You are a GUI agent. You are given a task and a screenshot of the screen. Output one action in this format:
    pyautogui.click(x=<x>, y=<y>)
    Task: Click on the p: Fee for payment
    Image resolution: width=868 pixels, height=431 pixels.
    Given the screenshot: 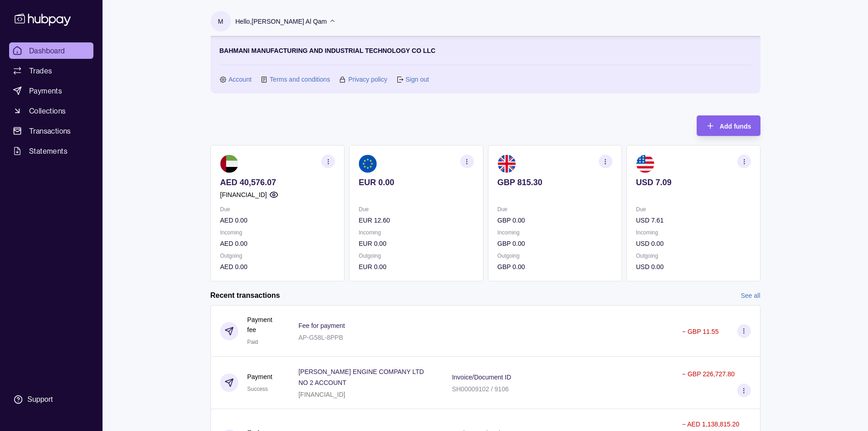 What is the action you would take?
    pyautogui.click(x=321, y=326)
    